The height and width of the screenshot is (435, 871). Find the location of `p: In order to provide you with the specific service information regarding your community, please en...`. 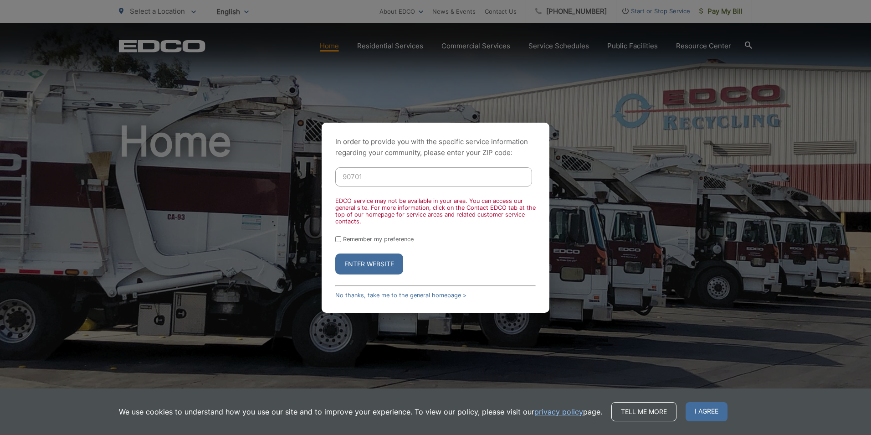

p: In order to provide you with the specific service information regarding your community, please en... is located at coordinates (436, 147).